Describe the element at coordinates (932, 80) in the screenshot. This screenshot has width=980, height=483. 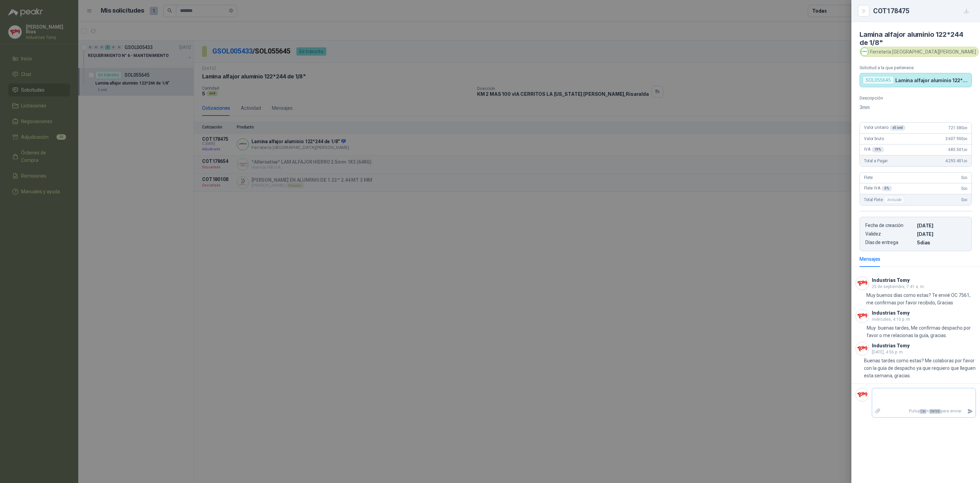
I see `p: Lamina alfajor aluminio 122*244 de 1/8"` at that location.